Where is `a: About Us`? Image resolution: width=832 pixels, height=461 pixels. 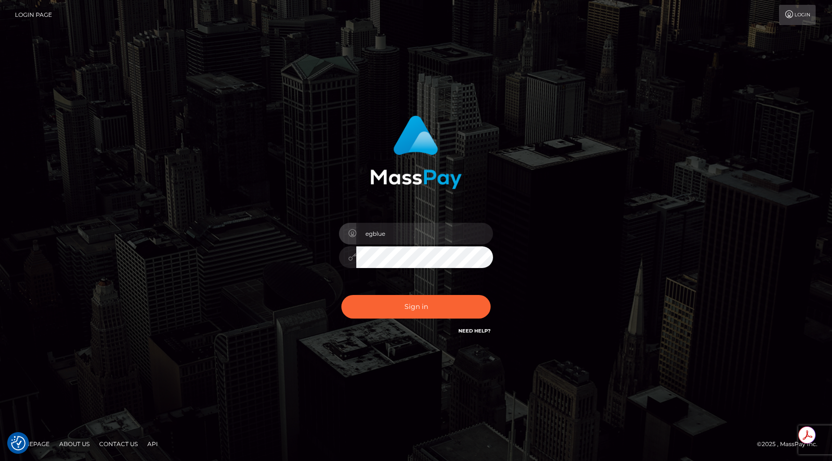 a: About Us is located at coordinates (74, 444).